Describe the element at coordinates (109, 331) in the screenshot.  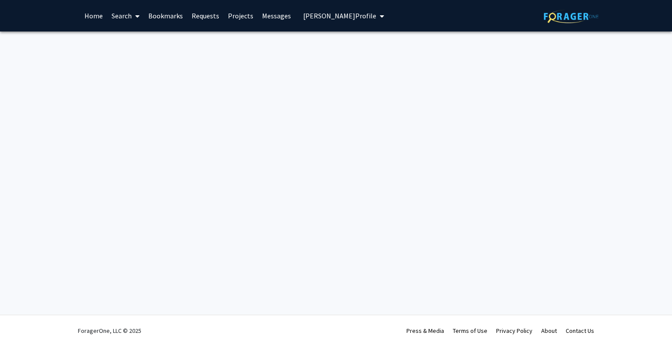
I see `div: ForagerOne, LLC © 2025` at that location.